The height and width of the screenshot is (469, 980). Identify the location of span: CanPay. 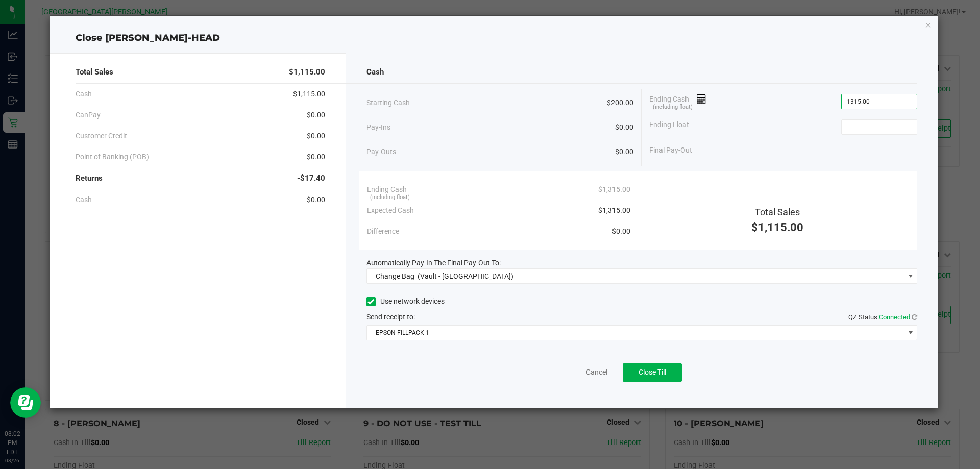
(87, 115).